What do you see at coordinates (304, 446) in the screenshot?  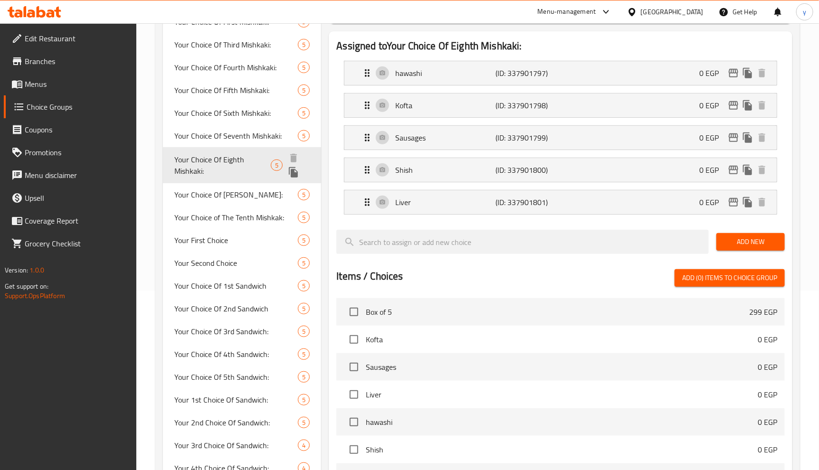 I see `span: 4` at bounding box center [304, 446].